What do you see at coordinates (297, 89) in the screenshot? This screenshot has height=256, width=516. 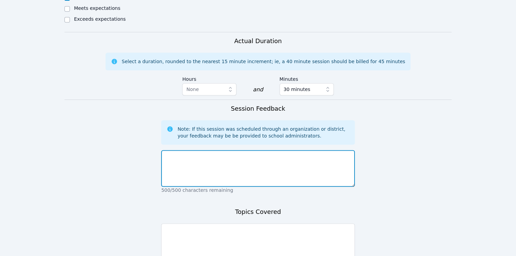 I see `span: 30 minutes` at bounding box center [297, 89].